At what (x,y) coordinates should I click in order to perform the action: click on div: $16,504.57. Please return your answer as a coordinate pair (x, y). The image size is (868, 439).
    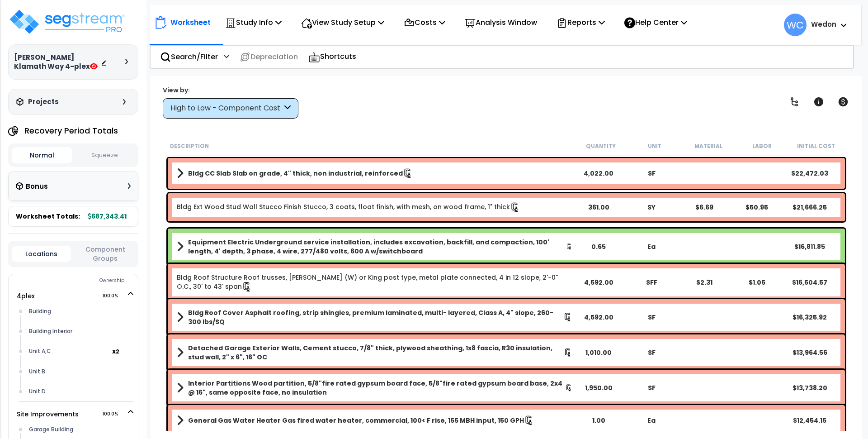
    Looking at the image, I should click on (810, 282).